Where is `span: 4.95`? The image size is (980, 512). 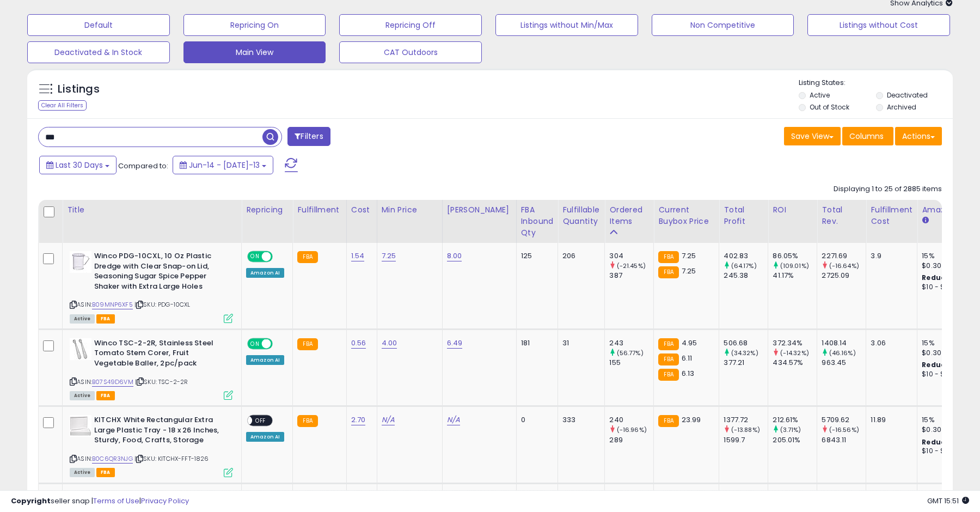 span: 4.95 is located at coordinates (689, 342).